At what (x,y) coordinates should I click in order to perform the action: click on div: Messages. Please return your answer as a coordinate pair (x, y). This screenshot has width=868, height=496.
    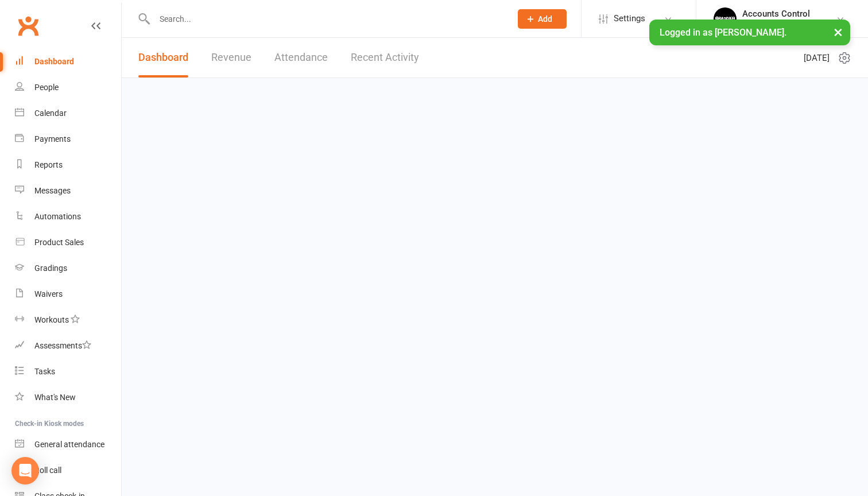
    Looking at the image, I should click on (52, 190).